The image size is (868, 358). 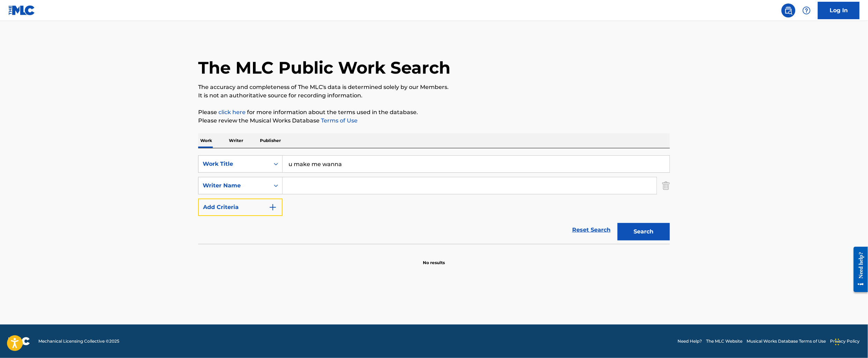 What do you see at coordinates (844, 341) in the screenshot?
I see `a: Privacy Policy` at bounding box center [844, 341].